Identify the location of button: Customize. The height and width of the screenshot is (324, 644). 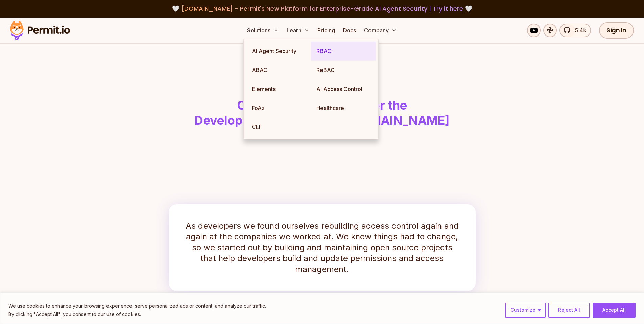
(526, 310).